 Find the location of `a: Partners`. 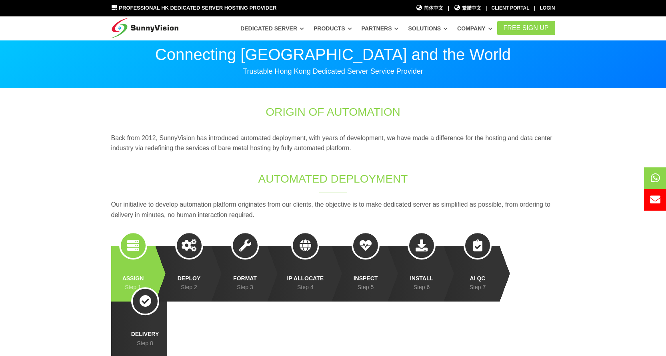

a: Partners is located at coordinates (380, 28).